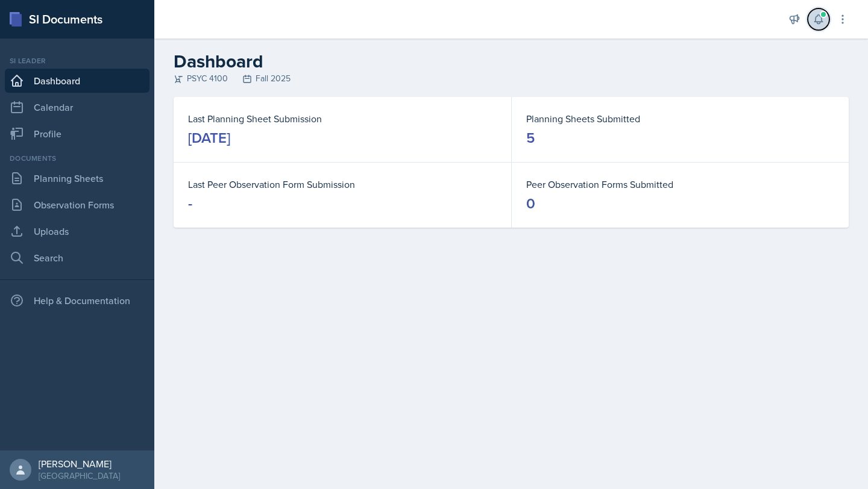 The height and width of the screenshot is (489, 868). Describe the element at coordinates (680, 119) in the screenshot. I see `dt: Planning Sheets Submitted` at that location.